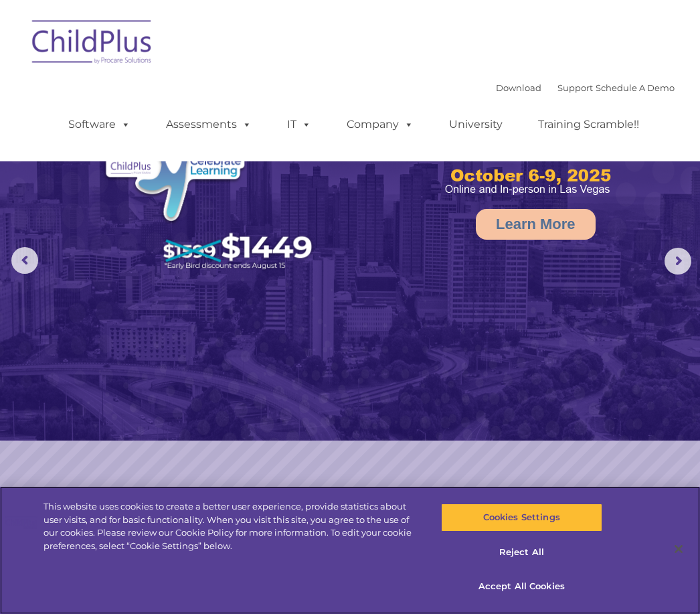 The image size is (700, 614). What do you see at coordinates (679, 549) in the screenshot?
I see `button: Close` at bounding box center [679, 549].